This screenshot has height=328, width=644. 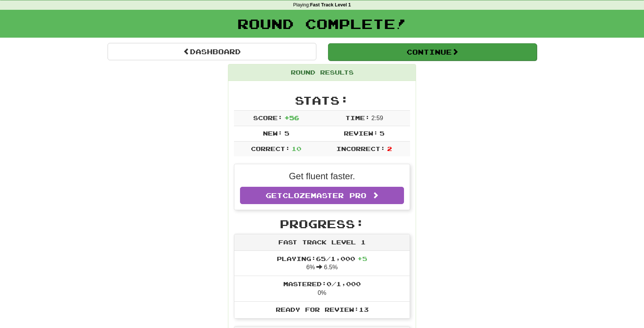 I want to click on li: 0%, so click(x=322, y=288).